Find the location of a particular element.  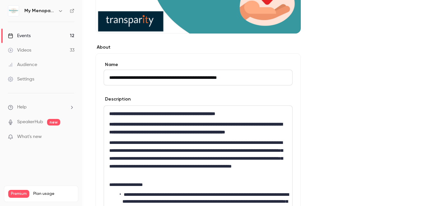

label: Description is located at coordinates (117, 99).